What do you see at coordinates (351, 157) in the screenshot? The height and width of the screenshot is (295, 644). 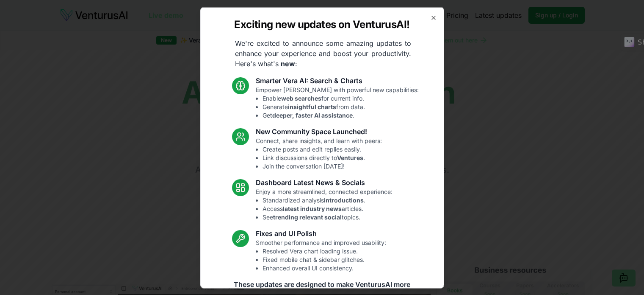 I see `strong: Ventures` at bounding box center [351, 157].